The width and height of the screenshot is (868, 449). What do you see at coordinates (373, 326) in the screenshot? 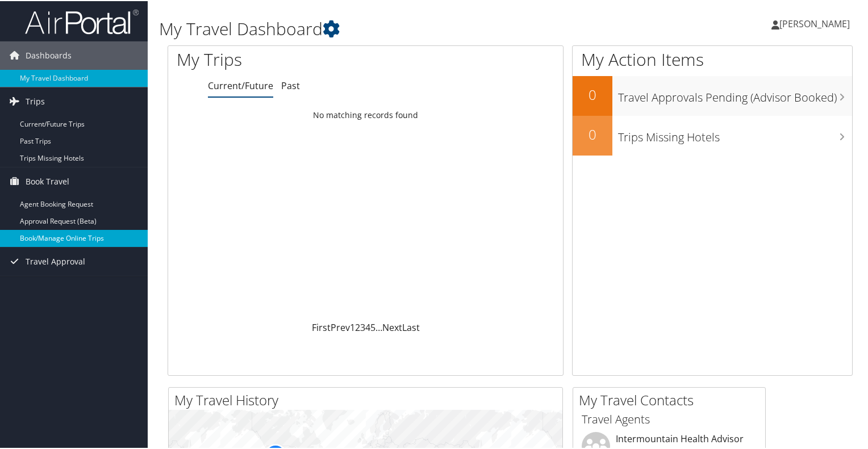
I see `a: 5` at bounding box center [373, 326].